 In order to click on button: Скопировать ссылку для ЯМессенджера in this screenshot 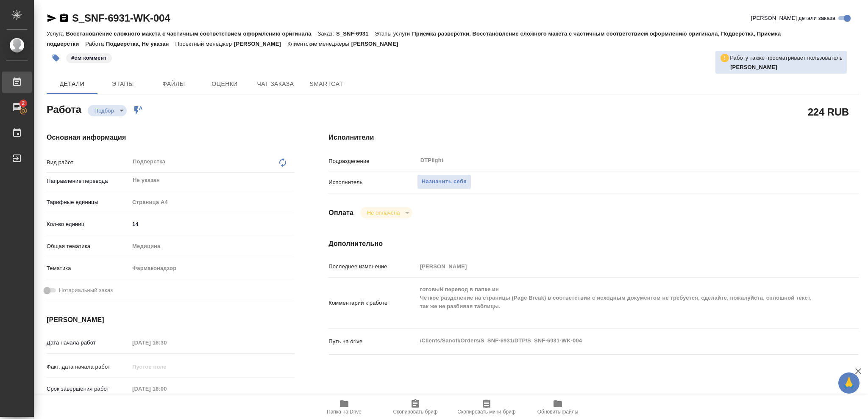, I will do `click(52, 18)`.